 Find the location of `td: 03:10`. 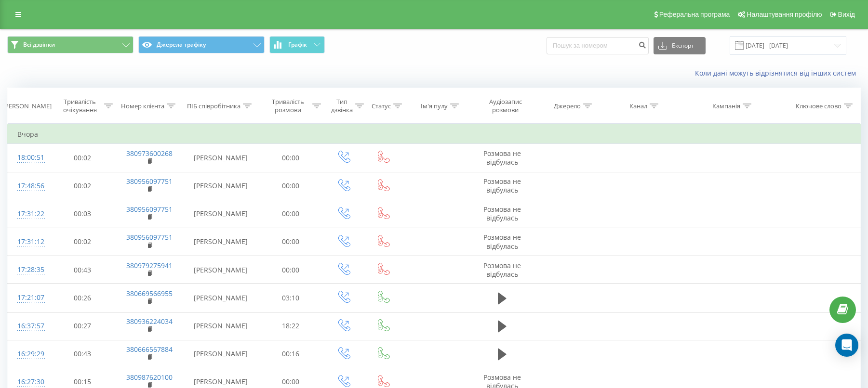

td: 03:10 is located at coordinates (290, 298).